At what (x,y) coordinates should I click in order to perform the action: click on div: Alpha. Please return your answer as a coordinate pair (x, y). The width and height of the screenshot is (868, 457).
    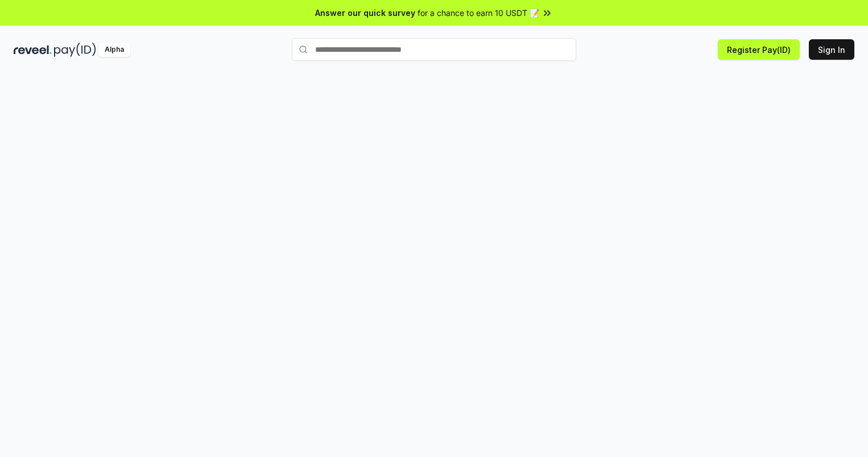
    Looking at the image, I should click on (114, 49).